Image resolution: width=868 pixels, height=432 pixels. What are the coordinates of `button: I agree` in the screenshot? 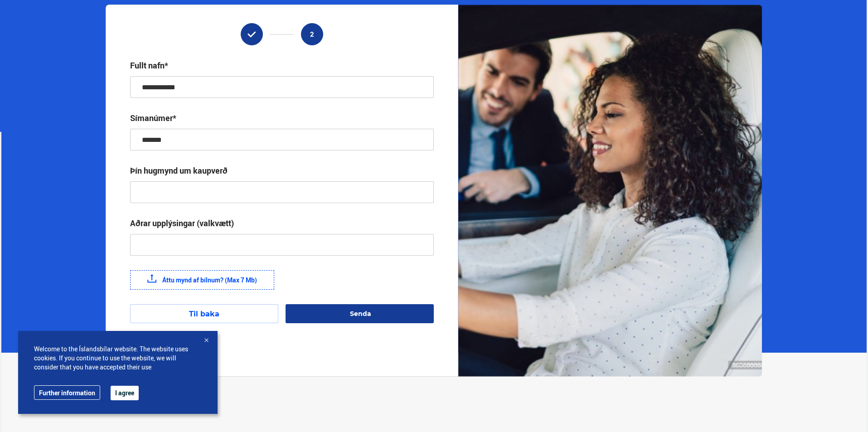 It's located at (124, 393).